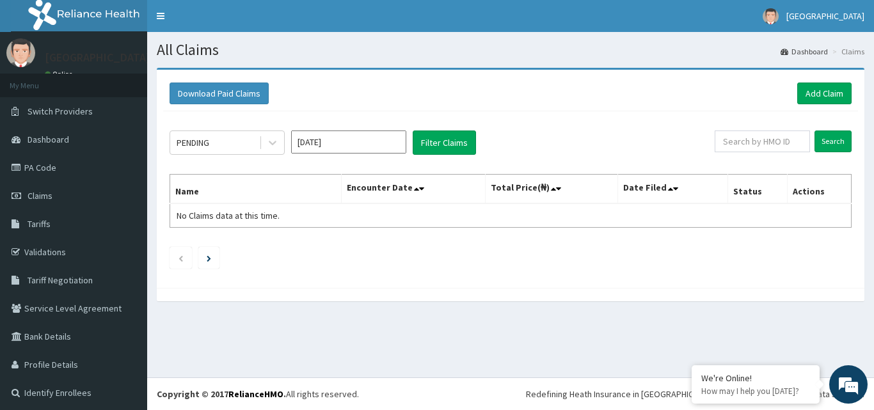 The width and height of the screenshot is (874, 410). I want to click on th: Total Price(₦), so click(552, 189).